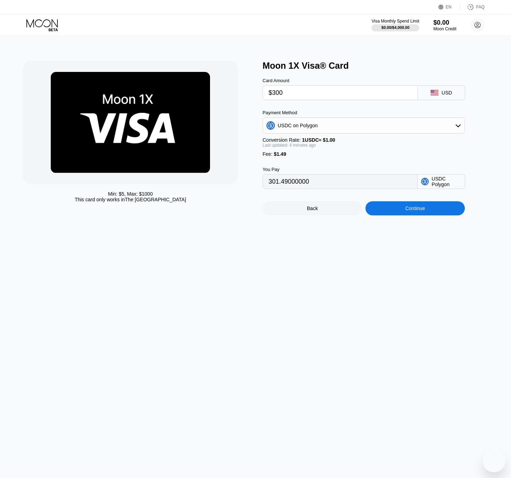  Describe the element at coordinates (319, 140) in the screenshot. I see `span: 1 USDC ≈ $1.00` at that location.